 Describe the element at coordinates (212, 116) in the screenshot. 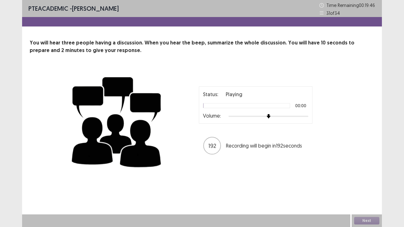

I see `p: Volume:` at that location.